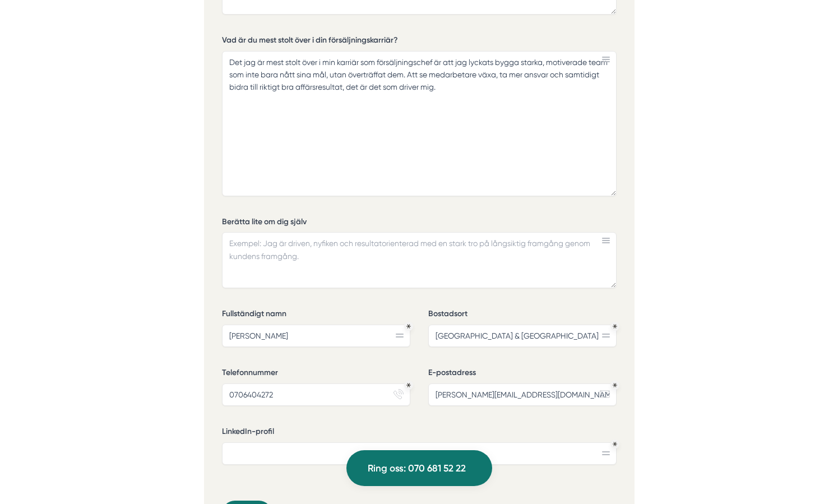  What do you see at coordinates (420, 223) in the screenshot?
I see `label: Berätta lite om dig själv` at bounding box center [420, 223].